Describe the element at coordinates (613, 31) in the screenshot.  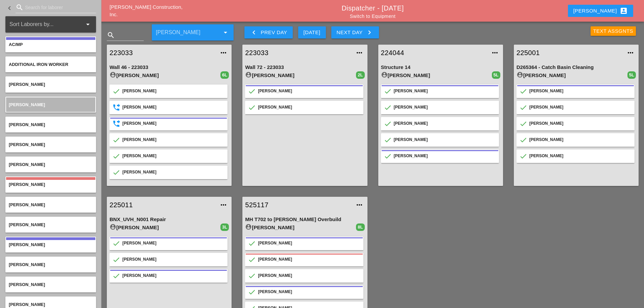
I see `div: Text Assgnts` at that location.